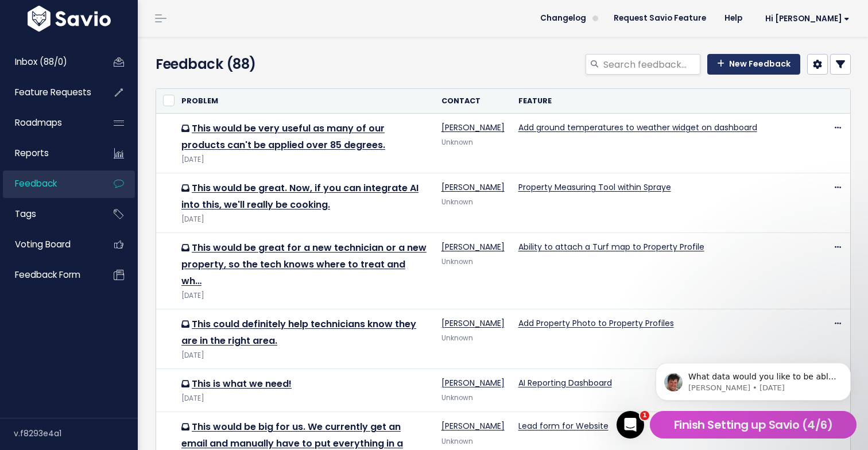 The image size is (868, 450). I want to click on a: Feedback form, so click(49, 275).